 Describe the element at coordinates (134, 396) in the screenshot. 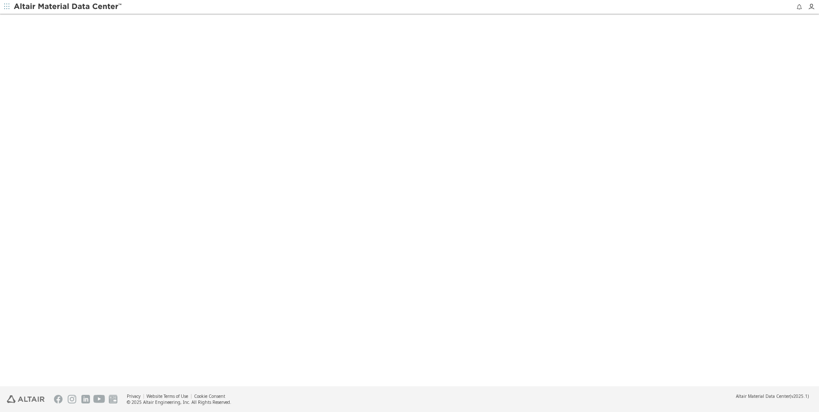

I see `a: Privacy` at that location.